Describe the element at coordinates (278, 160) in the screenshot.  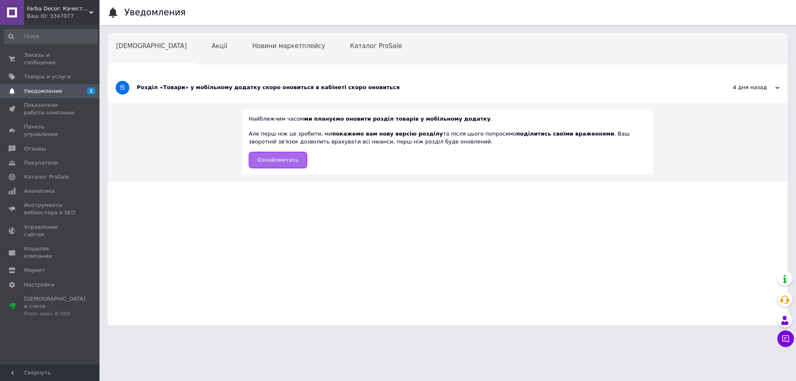
I see `span: Ознайомитись` at that location.